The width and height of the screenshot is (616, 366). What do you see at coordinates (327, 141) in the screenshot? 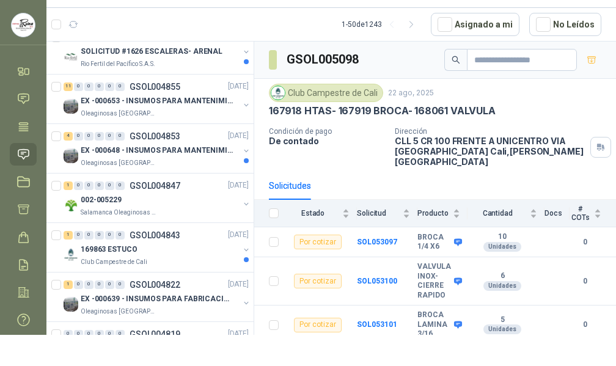
I see `p: De contado` at bounding box center [327, 141].